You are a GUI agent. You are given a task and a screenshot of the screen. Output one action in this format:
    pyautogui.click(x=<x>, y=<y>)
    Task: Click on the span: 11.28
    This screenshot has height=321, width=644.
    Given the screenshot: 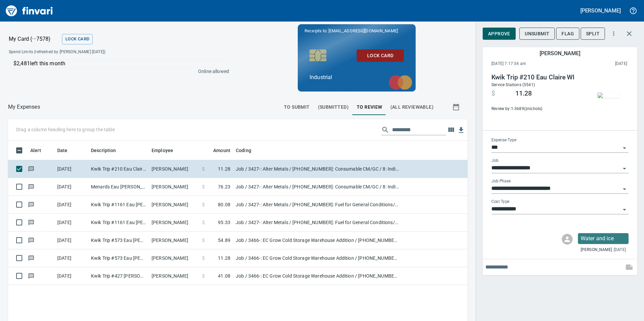 What is the action you would take?
    pyautogui.click(x=224, y=169)
    